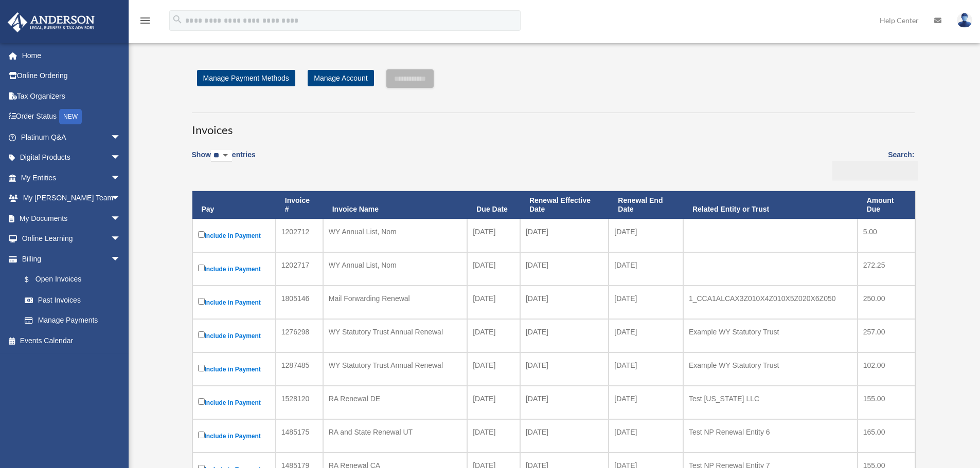 Image resolution: width=980 pixels, height=468 pixels. Describe the element at coordinates (886, 369) in the screenshot. I see `td: 102.00` at that location.